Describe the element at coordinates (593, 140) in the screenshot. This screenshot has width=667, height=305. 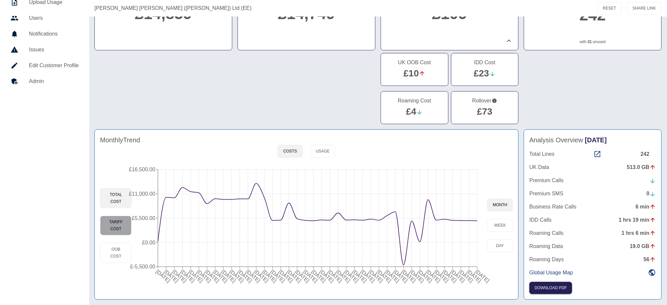
I see `h4: Analysis Overview` at that location.